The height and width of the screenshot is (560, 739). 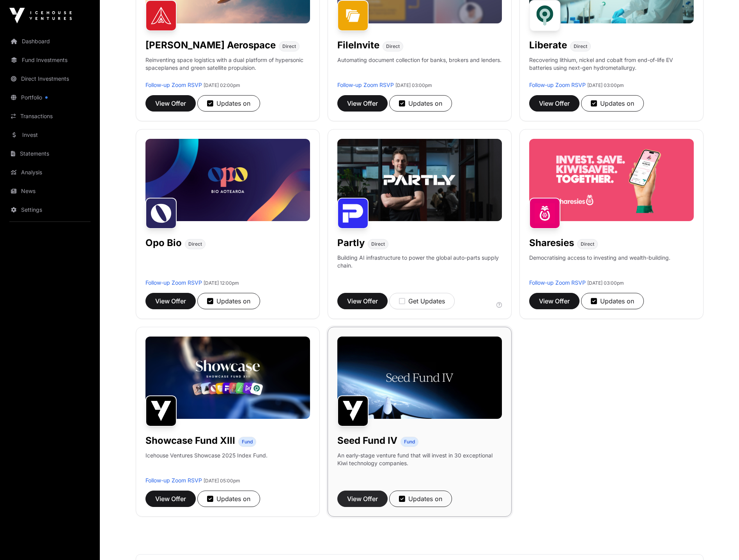 What do you see at coordinates (548, 45) in the screenshot?
I see `h1: Liberate` at bounding box center [548, 45].